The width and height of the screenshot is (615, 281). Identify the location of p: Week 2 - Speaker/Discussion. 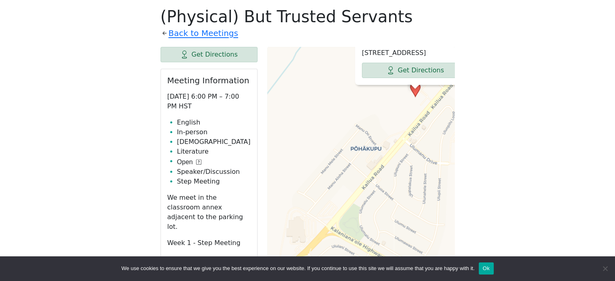
(209, 264).